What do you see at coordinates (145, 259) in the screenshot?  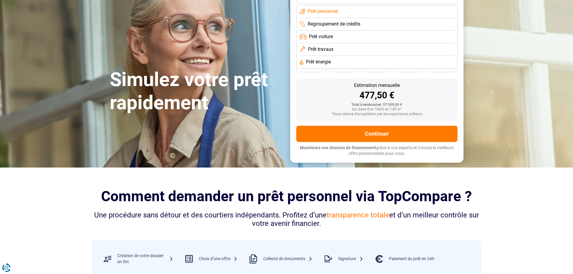 I see `div: Création de votre dossier en 5m` at bounding box center [145, 259].